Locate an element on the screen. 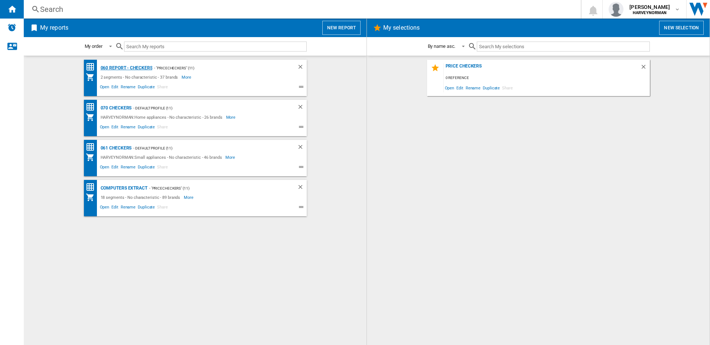  div: Price Checkers is located at coordinates (541, 68).